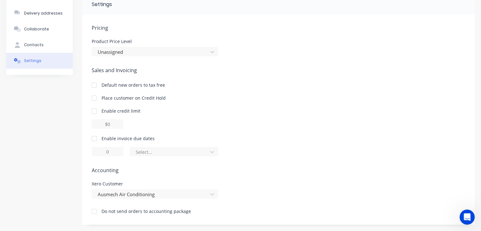 Image resolution: width=481 pixels, height=231 pixels. I want to click on span: Pricing, so click(278, 28).